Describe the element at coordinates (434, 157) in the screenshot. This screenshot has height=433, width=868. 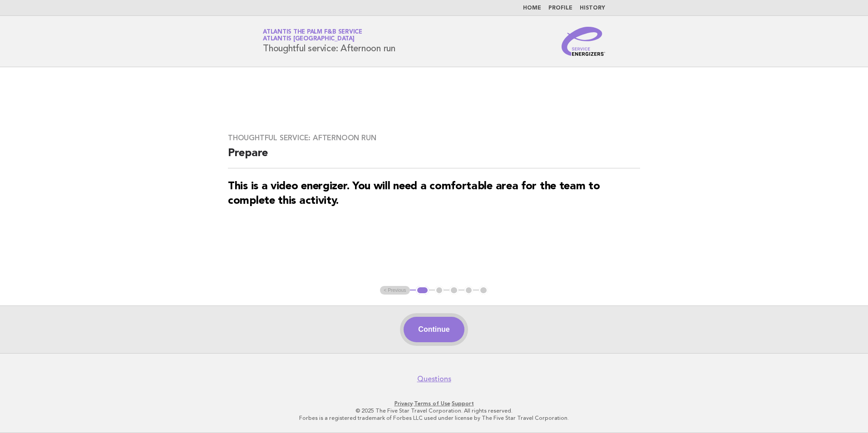
I see `h2: Prepare` at that location.